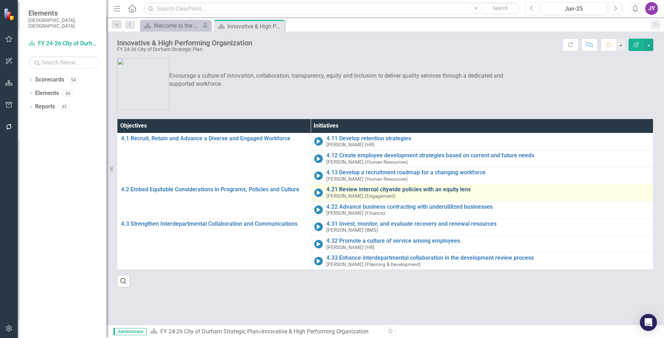 The width and height of the screenshot is (664, 338). I want to click on span: Elements, so click(64, 13).